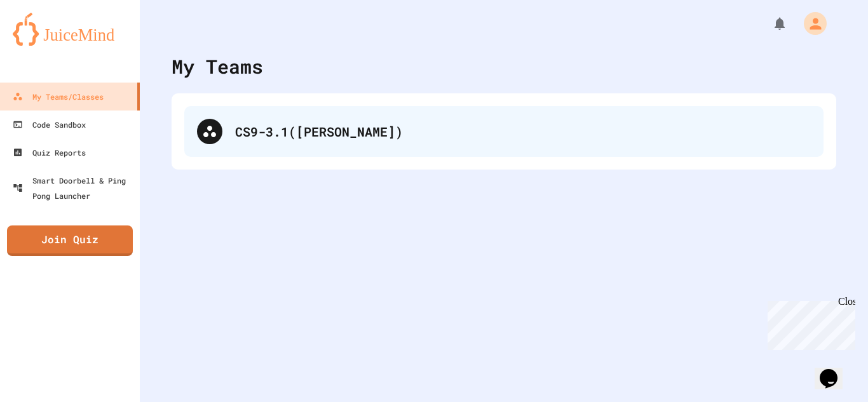 This screenshot has height=402, width=868. I want to click on div: Smart Doorbell & Ping Pong Launcher, so click(74, 188).